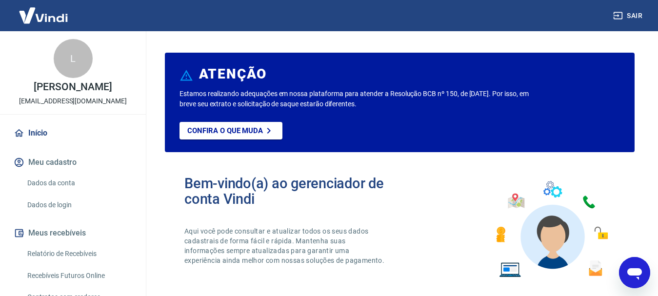  What do you see at coordinates (225, 131) in the screenshot?
I see `p: Confira o que muda` at bounding box center [225, 131].